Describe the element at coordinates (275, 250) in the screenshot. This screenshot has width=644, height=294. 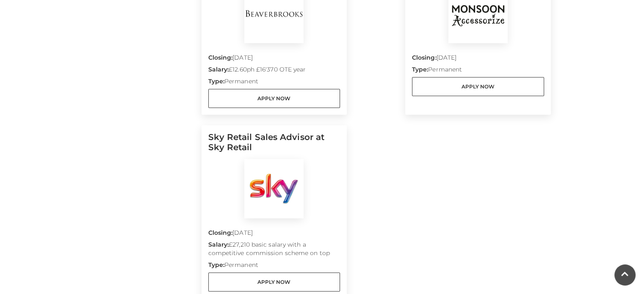
I see `p: £27,210 basic salary with a competitive commission scheme on top` at that location.